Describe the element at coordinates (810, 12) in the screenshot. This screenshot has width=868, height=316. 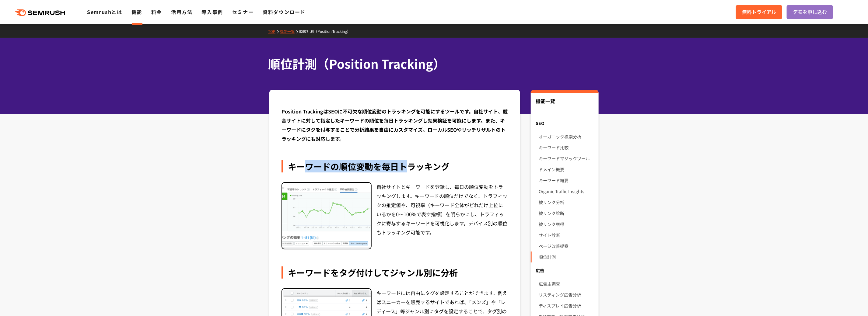
I see `span: デモを申し込む` at that location.